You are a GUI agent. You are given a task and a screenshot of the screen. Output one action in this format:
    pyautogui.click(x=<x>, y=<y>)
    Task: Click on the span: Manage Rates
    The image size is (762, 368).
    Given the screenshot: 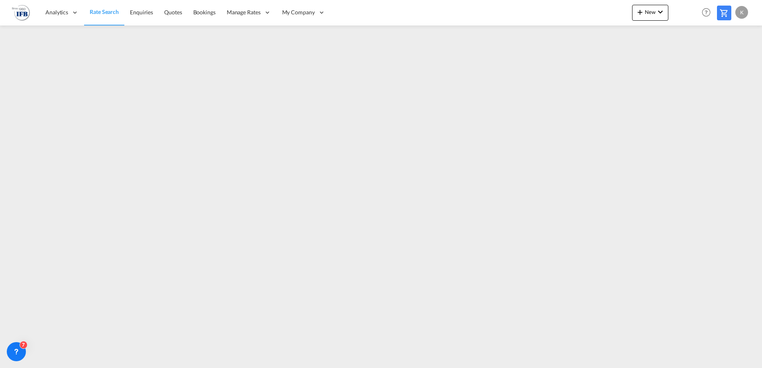 What is the action you would take?
    pyautogui.click(x=244, y=12)
    